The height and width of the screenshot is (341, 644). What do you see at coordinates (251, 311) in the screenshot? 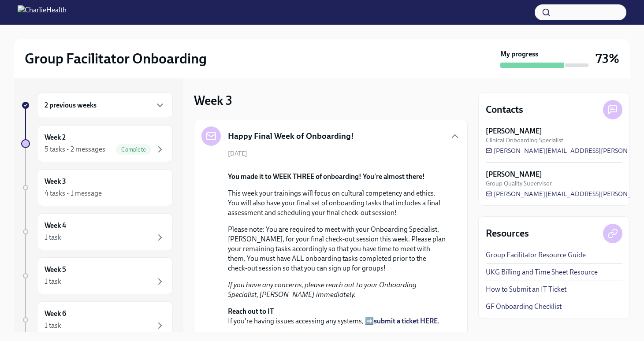
I see `strong: Reach out to IT` at bounding box center [251, 311].